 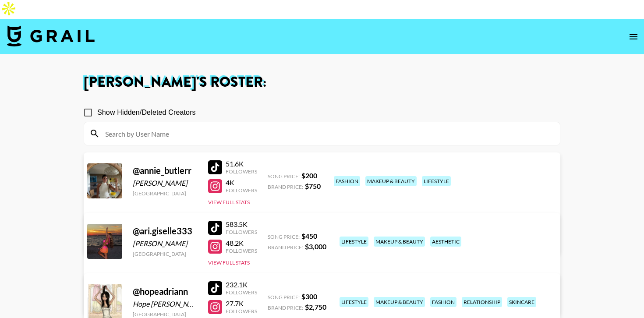 What do you see at coordinates (241, 285) in the screenshot?
I see `div: 232.1K` at bounding box center [241, 285].